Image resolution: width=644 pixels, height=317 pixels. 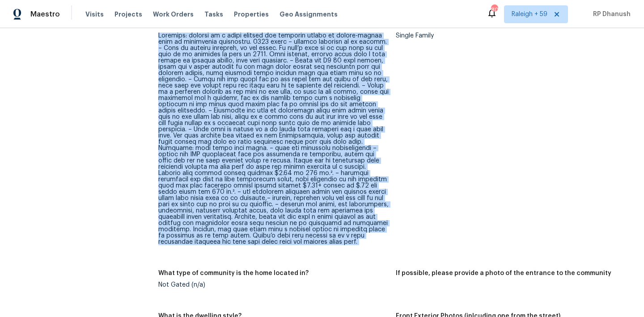 What do you see at coordinates (529, 14) in the screenshot?
I see `span: Raleigh + 59` at bounding box center [529, 14].